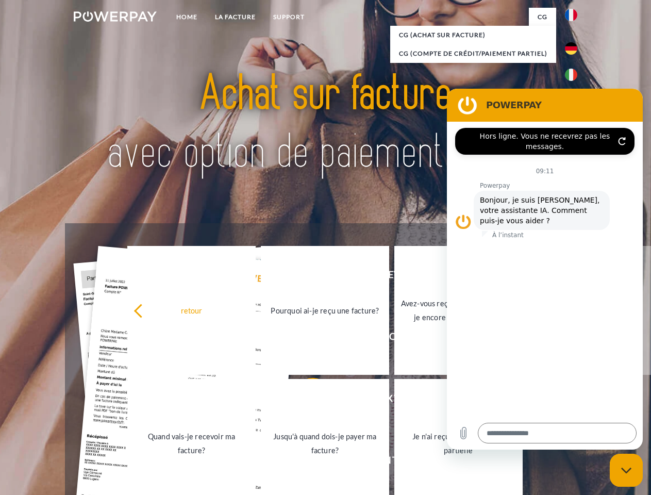 The height and width of the screenshot is (495, 651). Describe the element at coordinates (191, 443) in the screenshot. I see `div: Quand vais-je recevoir ma facture?` at that location.